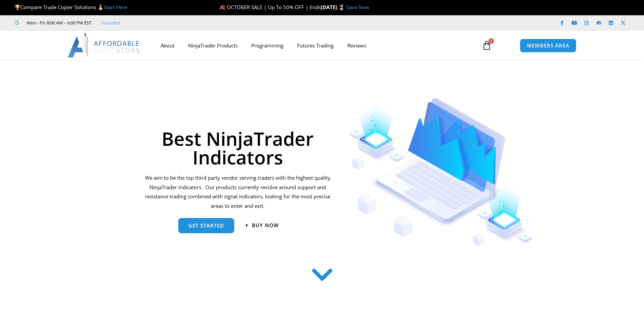  I want to click on a: Buy now, so click(262, 225).